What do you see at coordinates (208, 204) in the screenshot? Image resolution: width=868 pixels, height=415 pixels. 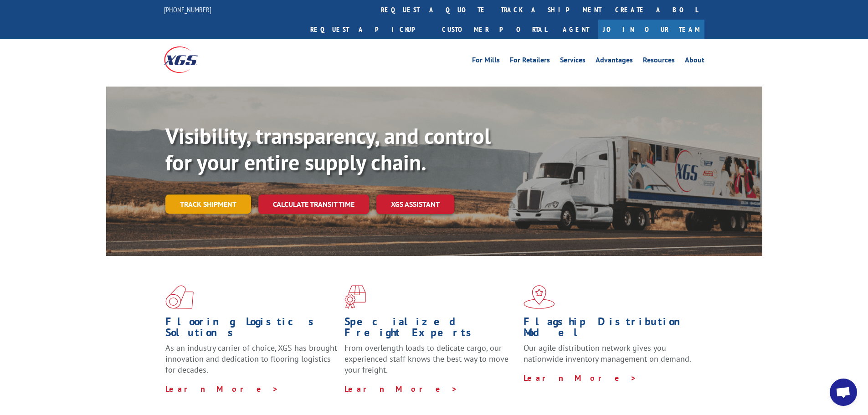 I see `a: Track shipment` at bounding box center [208, 204].